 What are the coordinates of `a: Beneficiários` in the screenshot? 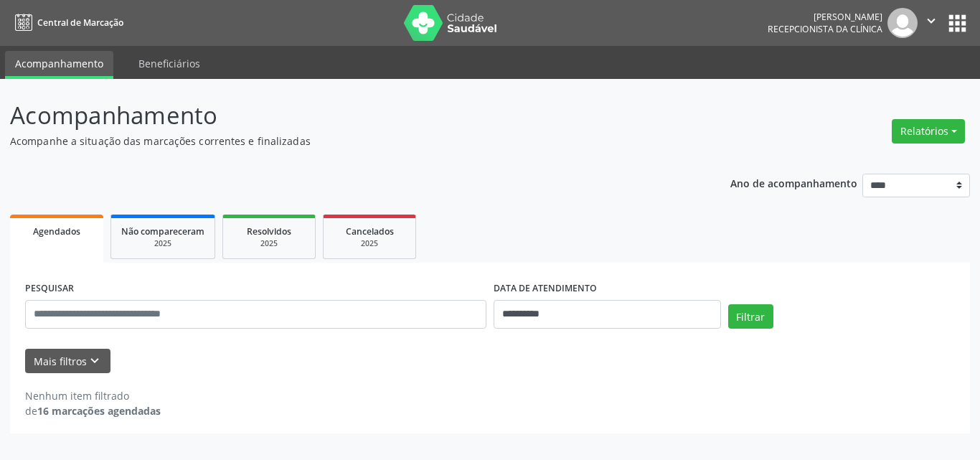 It's located at (169, 63).